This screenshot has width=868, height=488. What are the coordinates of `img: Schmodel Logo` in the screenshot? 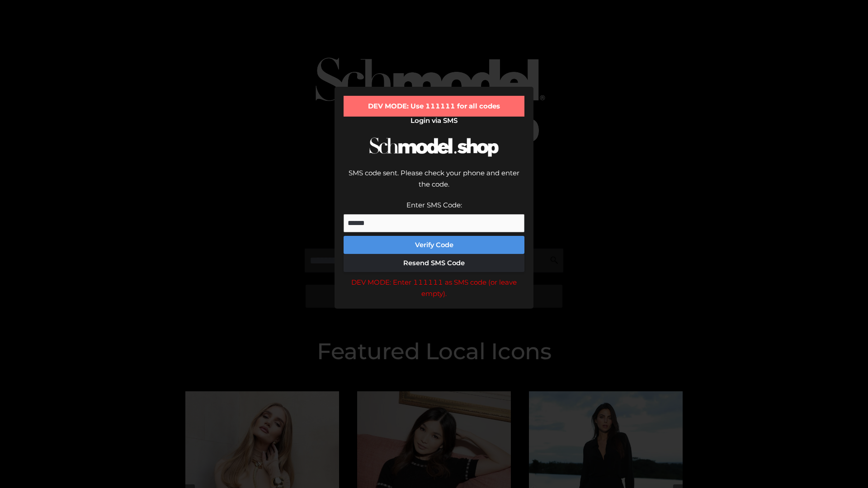 It's located at (434, 147).